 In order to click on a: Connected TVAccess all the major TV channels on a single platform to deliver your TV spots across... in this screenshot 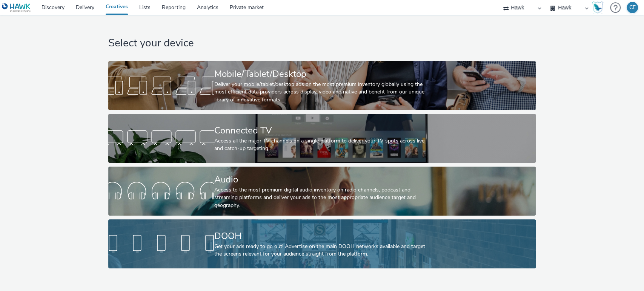, I will do `click(322, 138)`.